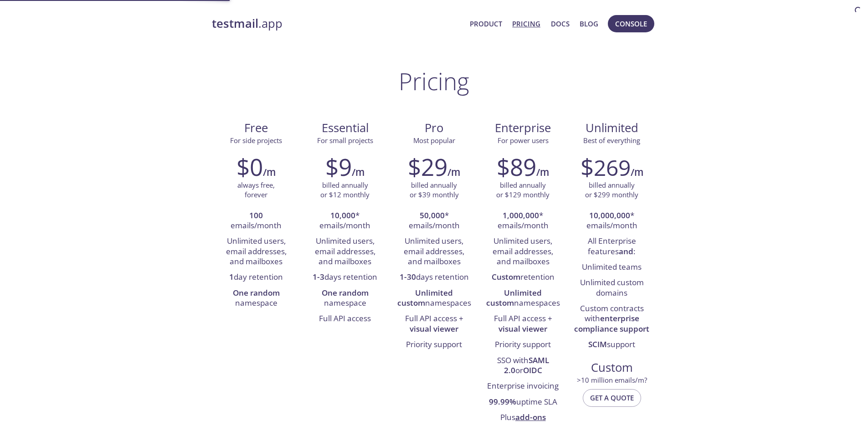  Describe the element at coordinates (609, 215) in the screenshot. I see `strong: 10,000,000` at that location.